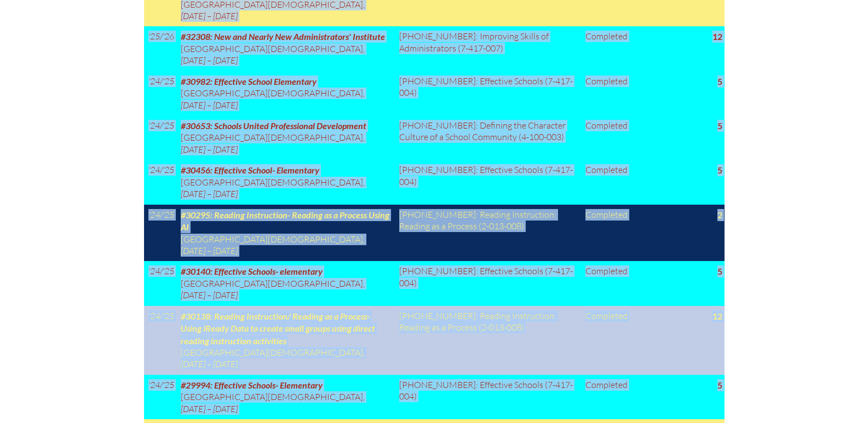  I want to click on span: #32308: New and Nearly New Administrators' Institute, so click(283, 36).